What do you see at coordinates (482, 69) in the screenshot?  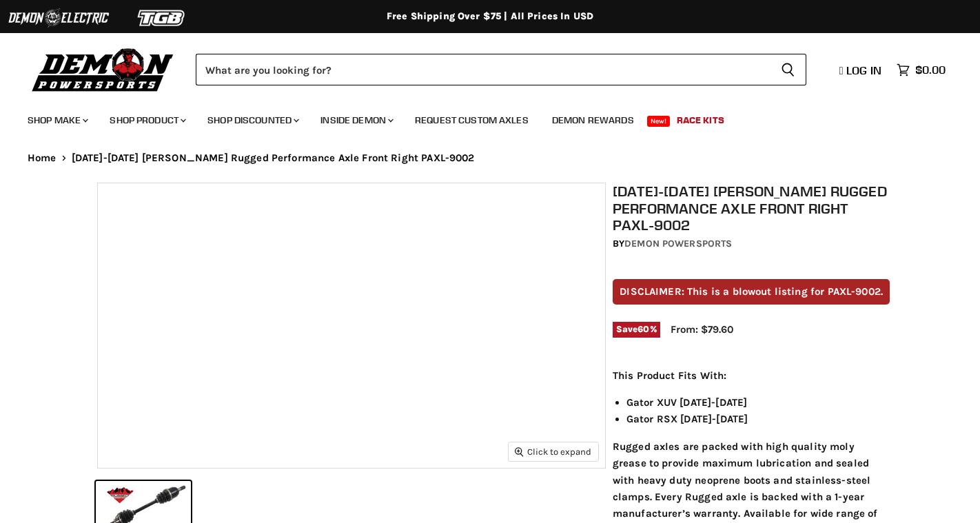 I see `input: Search` at bounding box center [482, 69].